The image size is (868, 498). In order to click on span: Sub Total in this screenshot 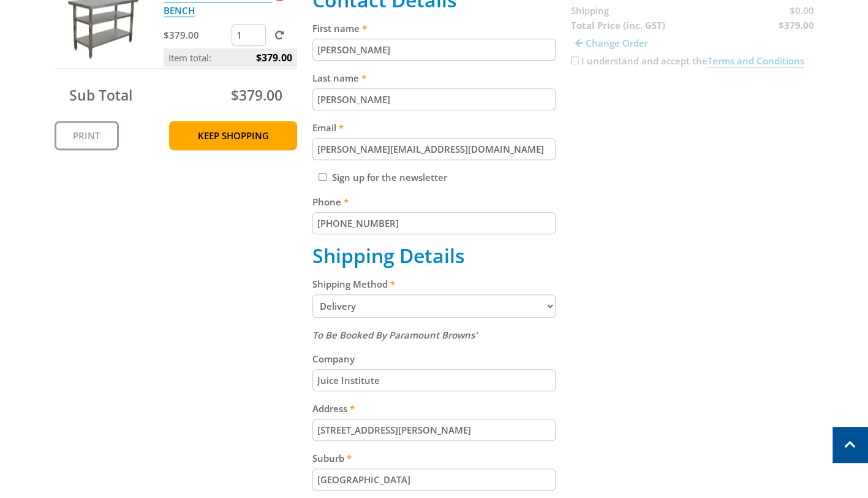, I will do `click(100, 95)`.